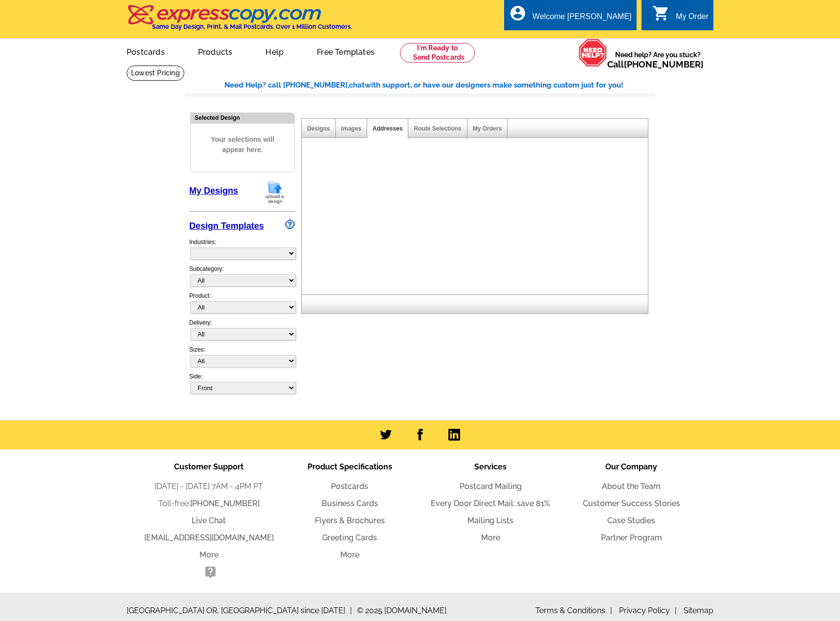  What do you see at coordinates (243, 117) in the screenshot?
I see `div: Selected Design` at bounding box center [243, 117].